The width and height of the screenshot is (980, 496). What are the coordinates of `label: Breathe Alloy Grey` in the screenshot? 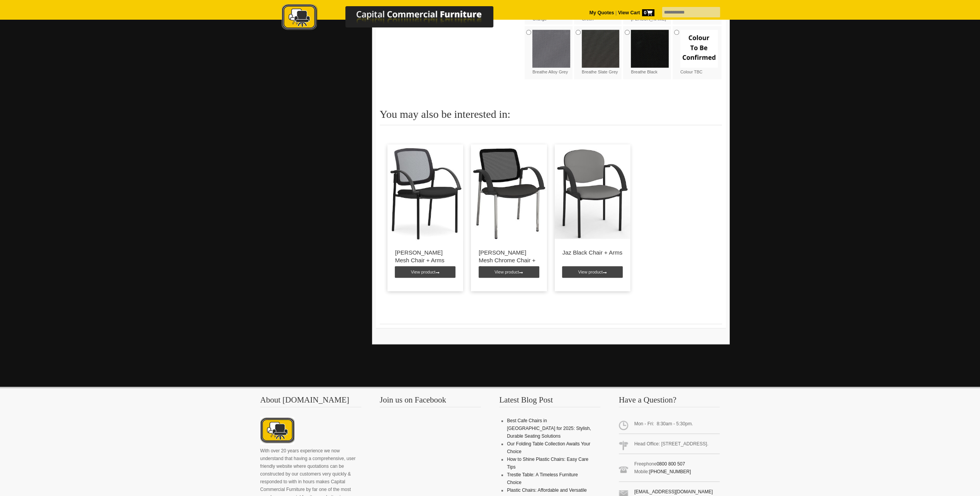 It's located at (551, 52).